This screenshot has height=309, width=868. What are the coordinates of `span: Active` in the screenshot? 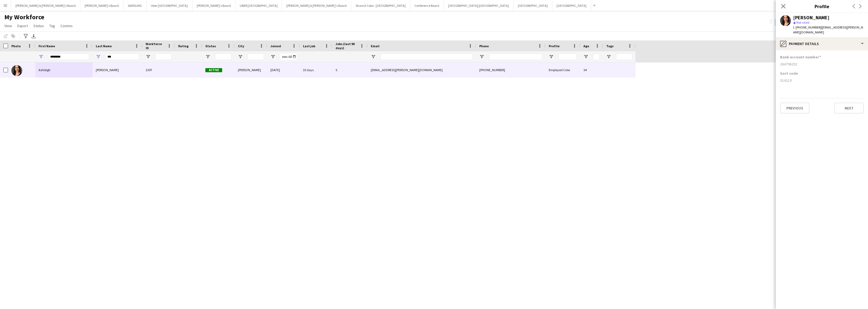 It's located at (214, 70).